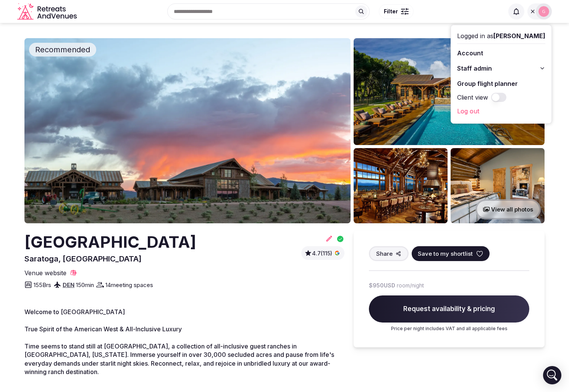 This screenshot has width=569, height=392. What do you see at coordinates (449, 328) in the screenshot?
I see `p: Price per night includes VAT and all applicable fees` at bounding box center [449, 328].